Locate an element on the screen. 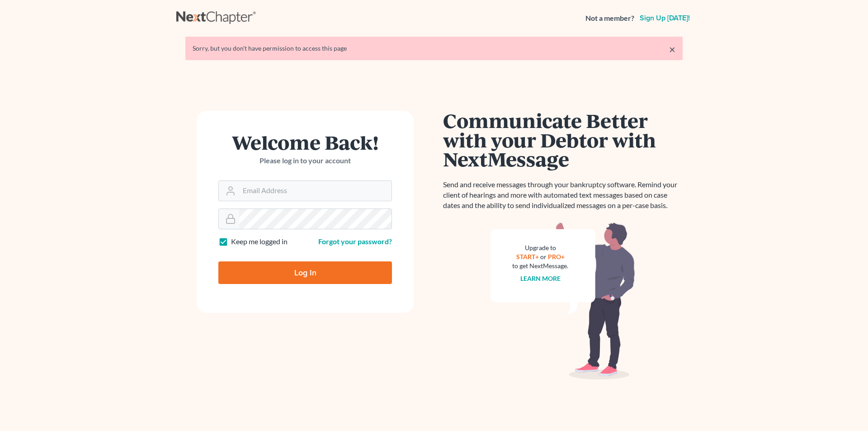  a: Forgot your password? is located at coordinates (355, 241).